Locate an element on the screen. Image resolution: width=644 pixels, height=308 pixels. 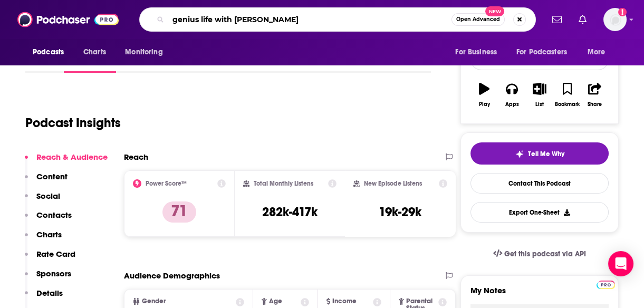
span: Charts is located at coordinates (94, 52).